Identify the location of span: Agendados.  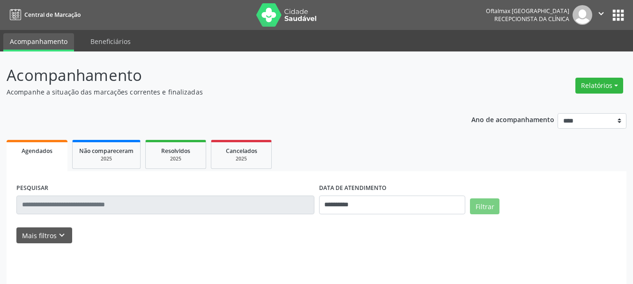
(37, 151).